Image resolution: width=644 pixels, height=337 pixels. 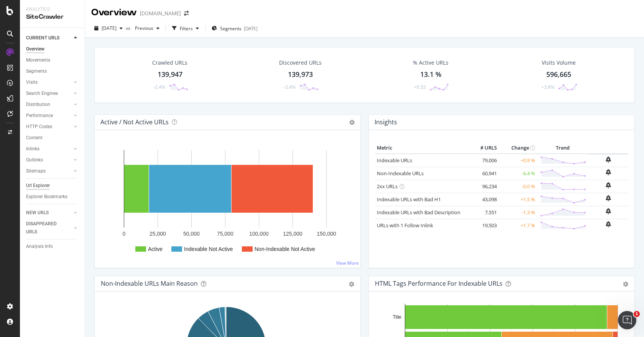 I want to click on td: -1.3 %, so click(x=518, y=212).